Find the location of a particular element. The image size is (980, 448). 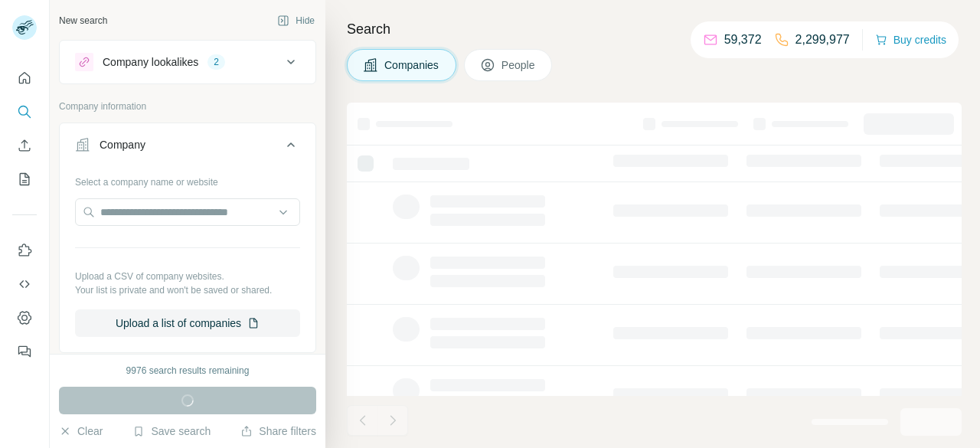

div: Company lookalikes is located at coordinates (150, 62).